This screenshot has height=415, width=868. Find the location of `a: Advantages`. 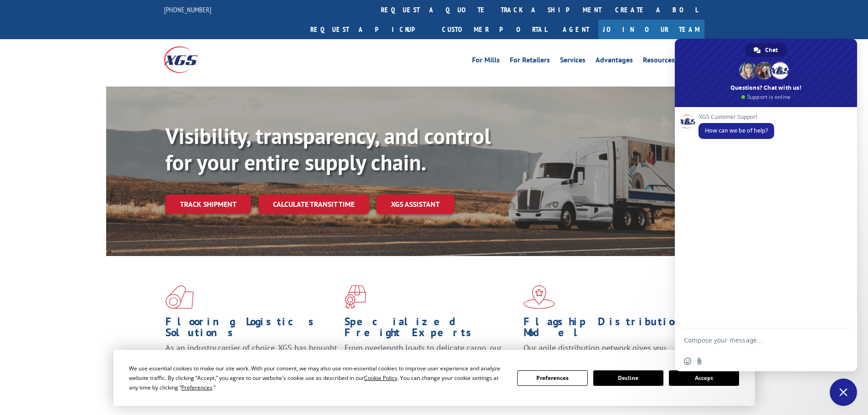

a: Advantages is located at coordinates (614, 61).